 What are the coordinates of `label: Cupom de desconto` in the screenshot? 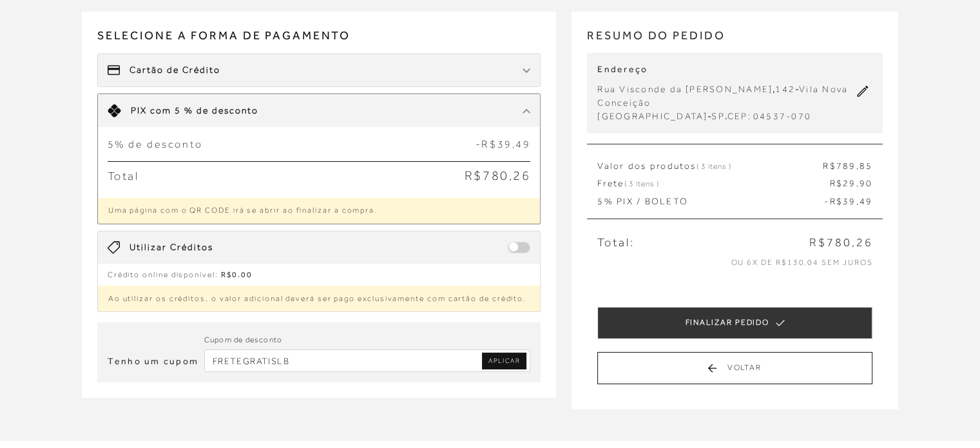 It's located at (243, 340).